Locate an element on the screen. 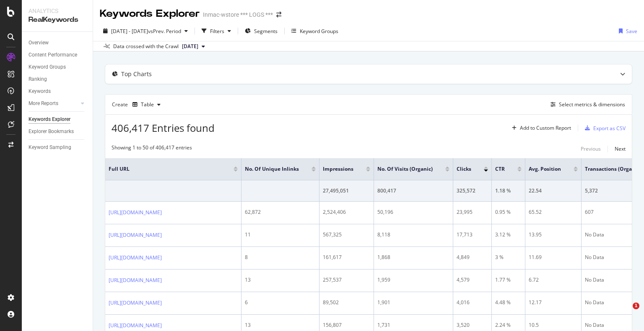  div: Explorer Bookmarks is located at coordinates (51, 131).